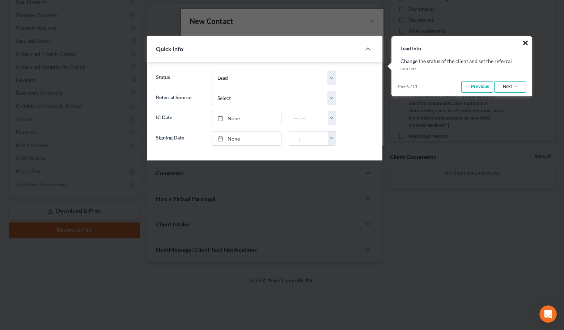 Image resolution: width=564 pixels, height=330 pixels. What do you see at coordinates (510, 87) in the screenshot?
I see `a: Next →` at bounding box center [510, 87].